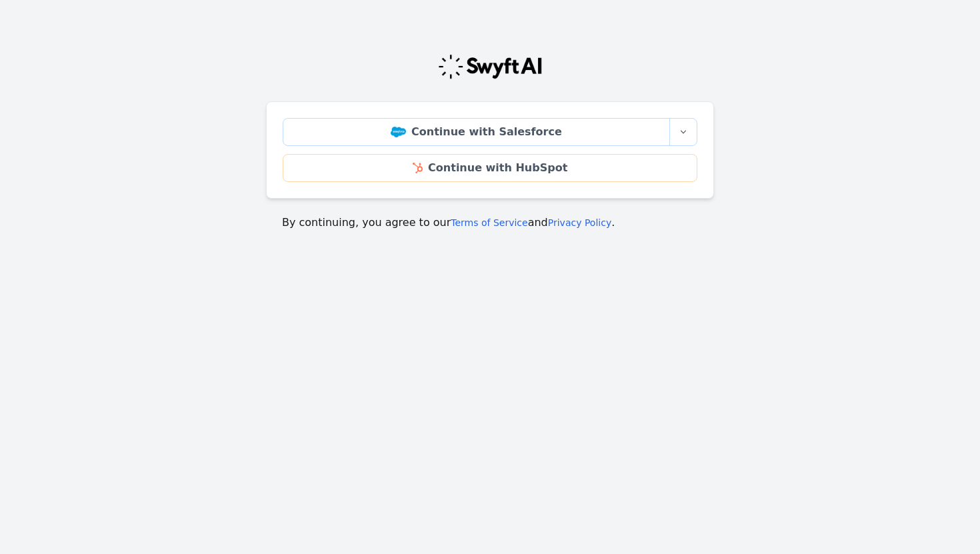 This screenshot has width=980, height=554. Describe the element at coordinates (398, 132) in the screenshot. I see `img: Salesforce` at that location.